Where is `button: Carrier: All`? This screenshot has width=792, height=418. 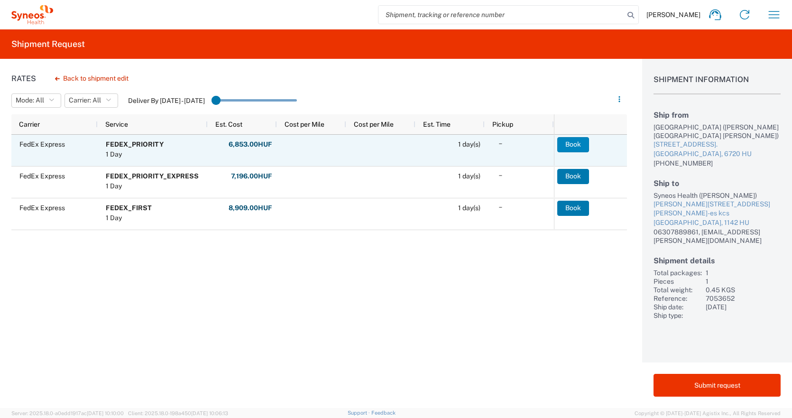
button: Carrier: All is located at coordinates (91, 100).